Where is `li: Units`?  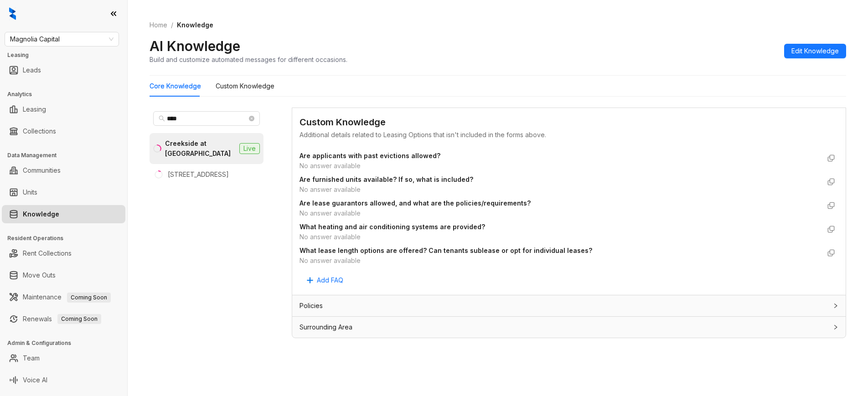 li: Units is located at coordinates (64, 193).